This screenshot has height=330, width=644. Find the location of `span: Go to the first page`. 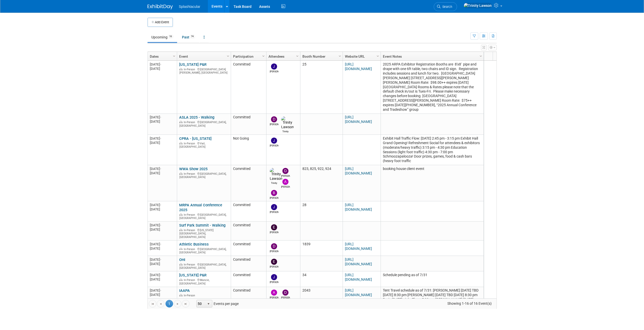

span: Go to the first page is located at coordinates (152, 304).